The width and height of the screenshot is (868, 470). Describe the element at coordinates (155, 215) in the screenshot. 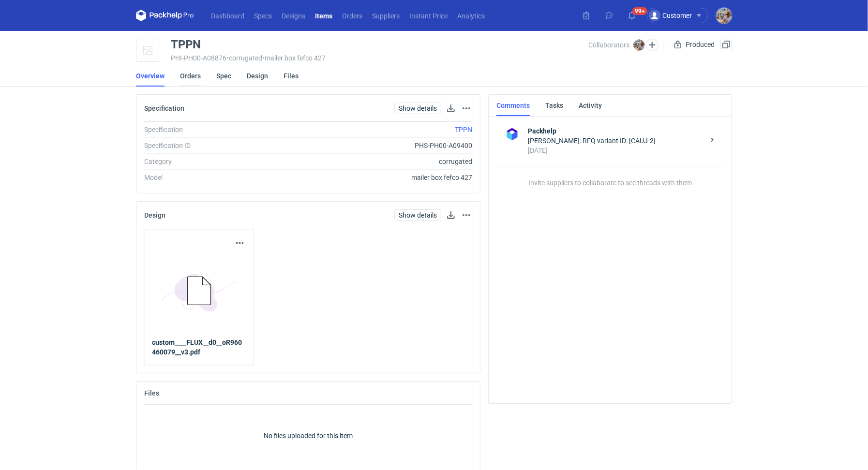

I see `h2: Design` at that location.